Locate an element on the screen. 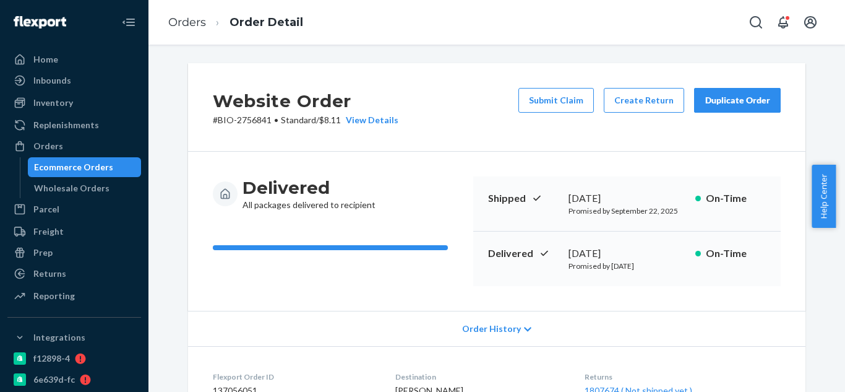 This screenshot has height=392, width=845. div: Reporting is located at coordinates (54, 296).